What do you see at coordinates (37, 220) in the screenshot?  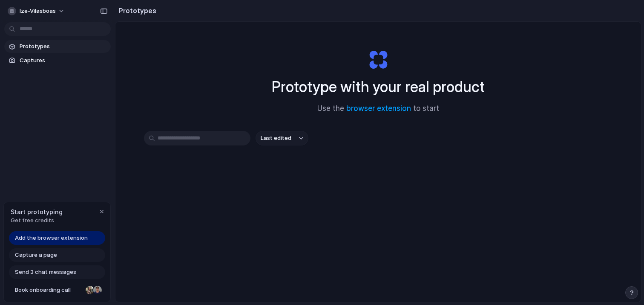 I see `span: Get free credits` at bounding box center [37, 220].